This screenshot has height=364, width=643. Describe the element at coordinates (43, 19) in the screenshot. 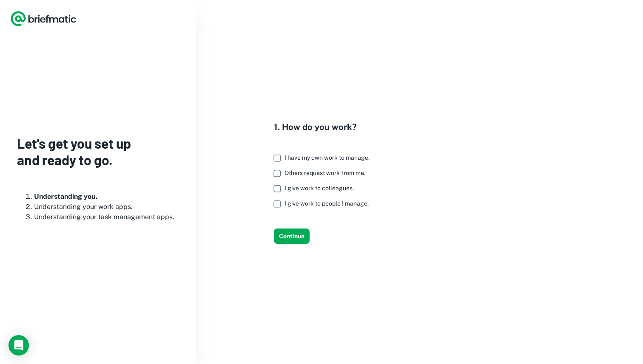

I see `a: Logo` at that location.